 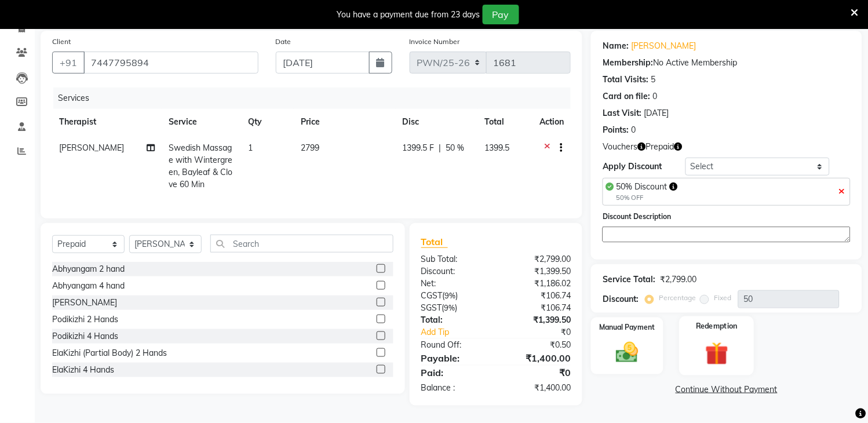 What do you see at coordinates (432, 296) in the screenshot?
I see `span: CGST` at bounding box center [432, 296].